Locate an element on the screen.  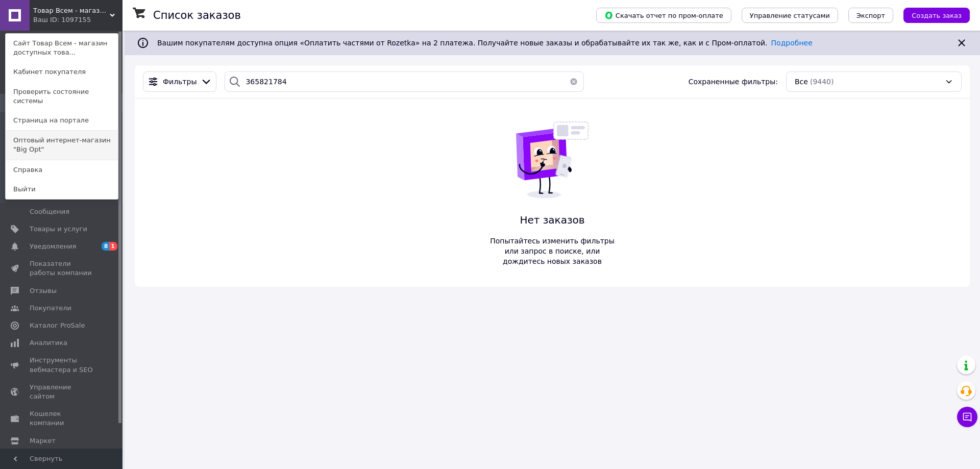
span: Попытайтесь изменить фильтры или запрос в поиске, или дождитесь новых заказов is located at coordinates (552, 251).